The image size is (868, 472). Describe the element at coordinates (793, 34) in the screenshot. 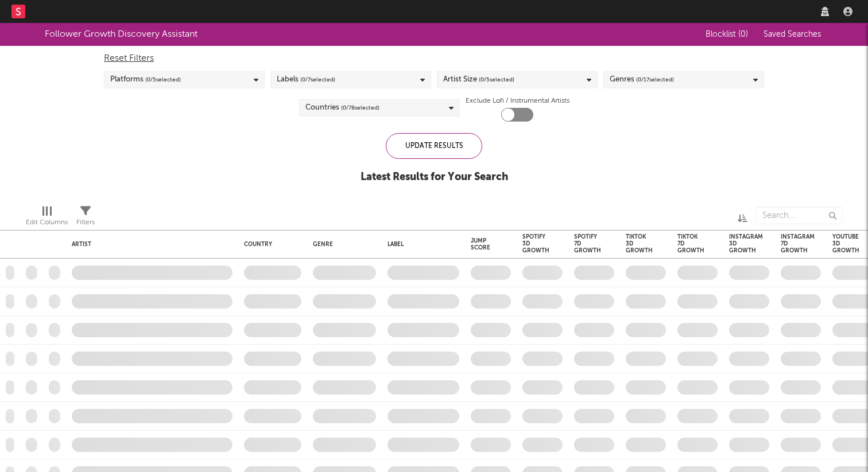

I see `span: Saved Searches` at that location.